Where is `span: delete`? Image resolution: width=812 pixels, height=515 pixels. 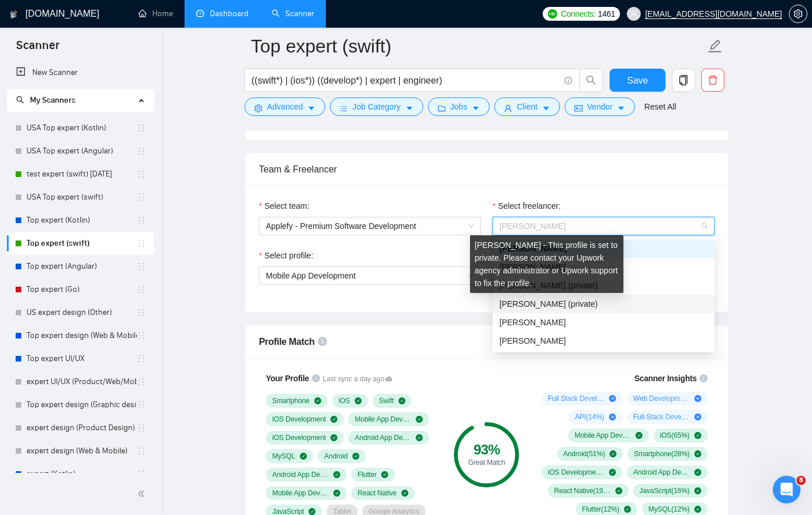
span: delete is located at coordinates (713, 80).